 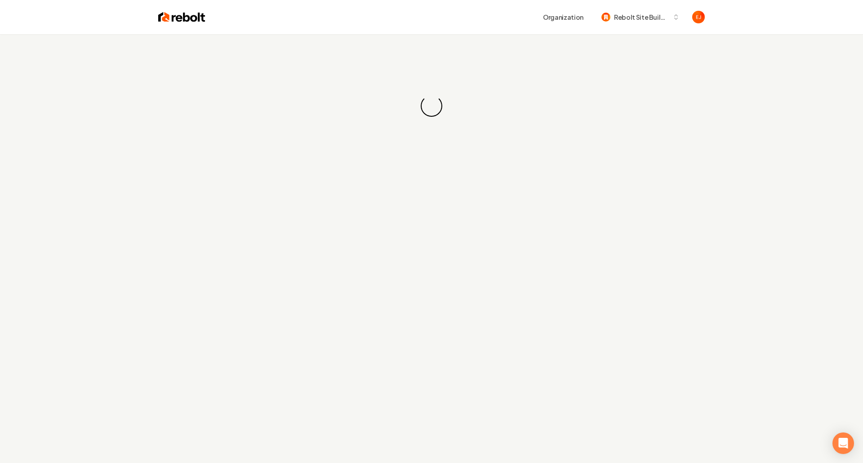 I want to click on button: Open user button, so click(x=698, y=17).